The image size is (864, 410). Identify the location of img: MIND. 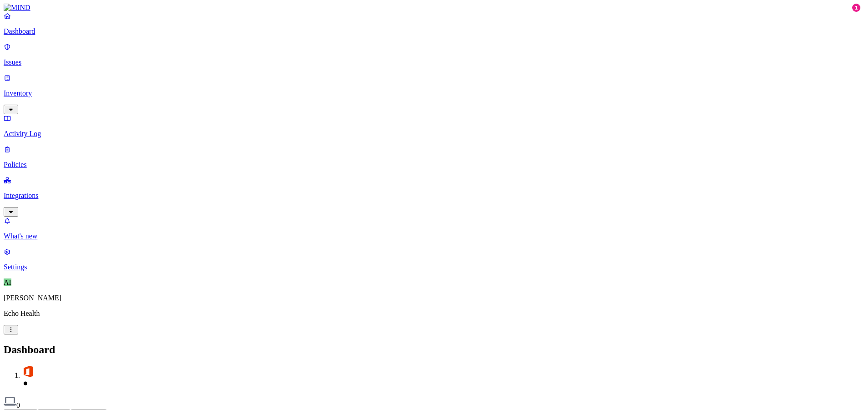
(17, 8).